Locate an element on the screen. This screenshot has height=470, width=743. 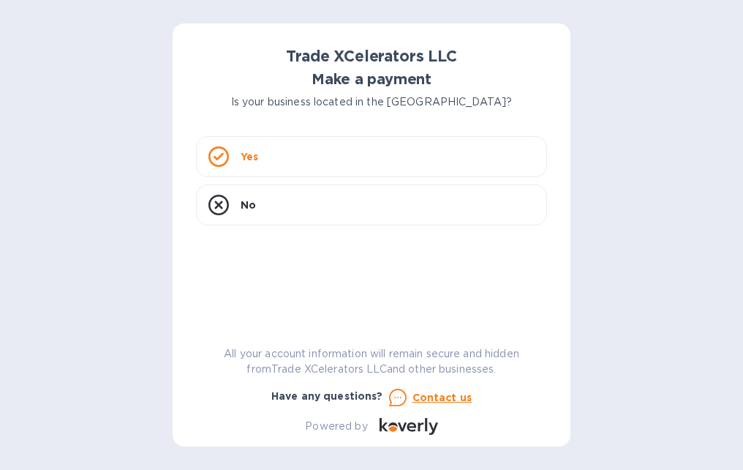
b: Have any questions? is located at coordinates (327, 396).